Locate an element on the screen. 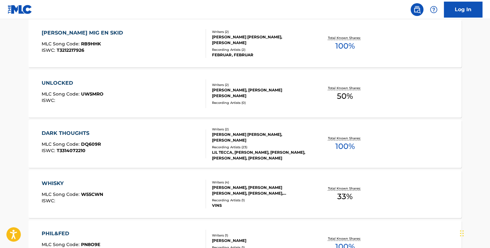  span: W55CWN is located at coordinates (92, 195).